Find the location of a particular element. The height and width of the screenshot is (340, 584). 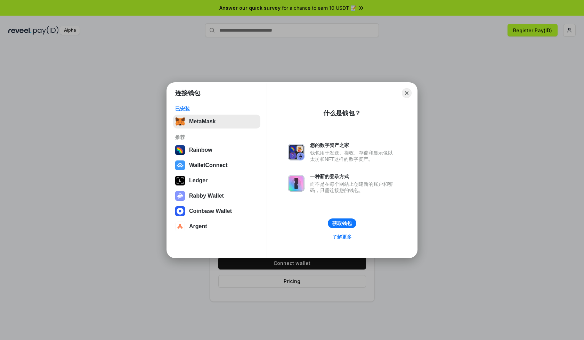

div: WalletConnect is located at coordinates (208, 166).